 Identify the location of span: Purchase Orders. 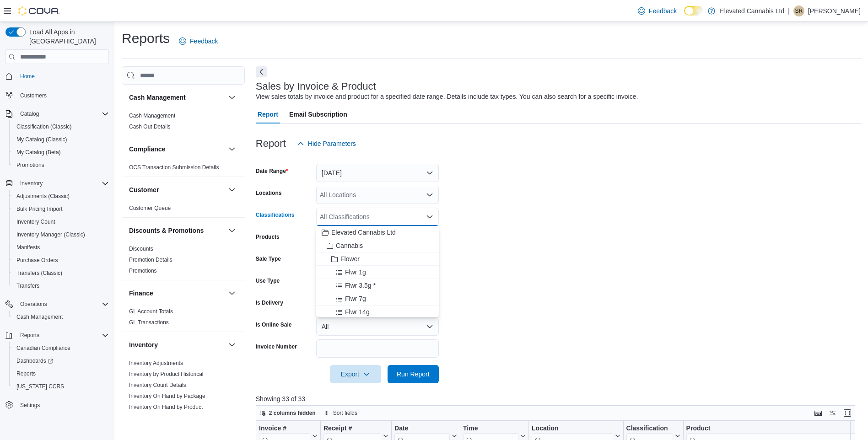
(61, 260).